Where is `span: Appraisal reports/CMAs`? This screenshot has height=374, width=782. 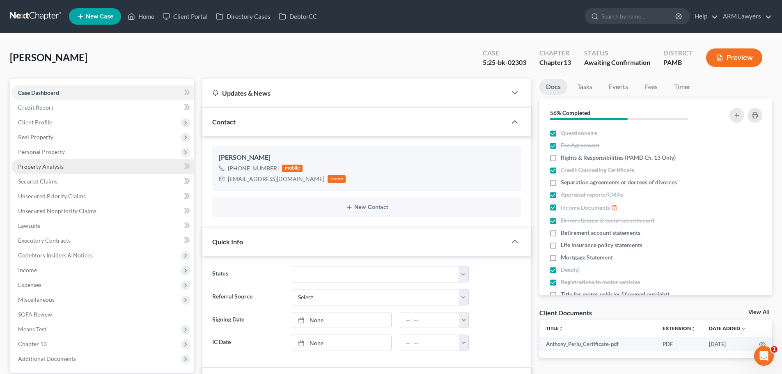
span: Appraisal reports/CMAs is located at coordinates (592, 195).